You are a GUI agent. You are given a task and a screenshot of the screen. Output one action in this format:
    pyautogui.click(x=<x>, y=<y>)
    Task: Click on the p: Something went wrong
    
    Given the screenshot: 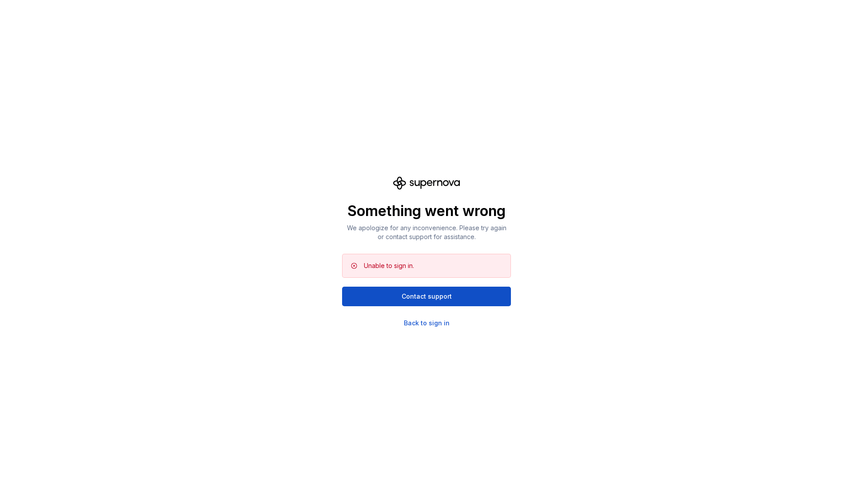 What is the action you would take?
    pyautogui.click(x=426, y=211)
    